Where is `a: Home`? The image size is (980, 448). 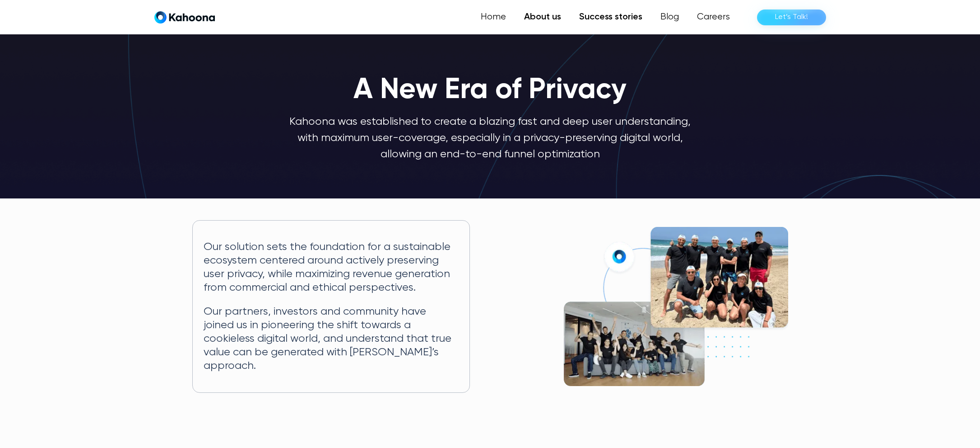
a: Home is located at coordinates (494, 17).